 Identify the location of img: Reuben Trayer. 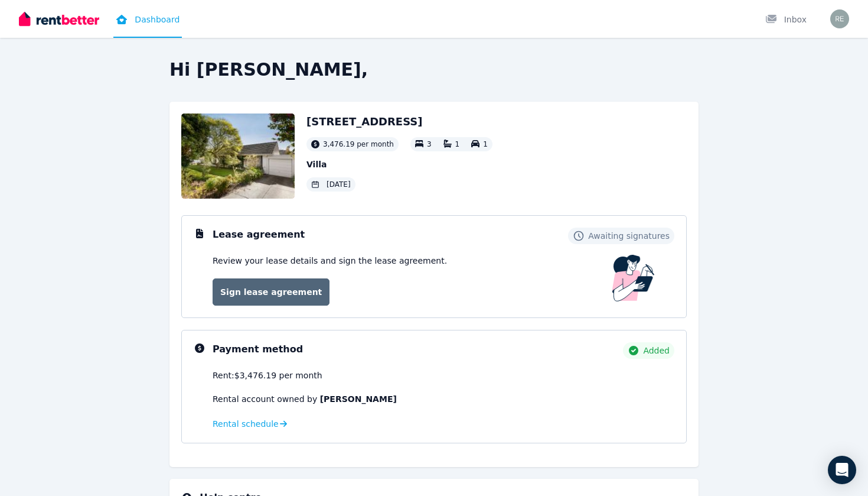
(840, 19).